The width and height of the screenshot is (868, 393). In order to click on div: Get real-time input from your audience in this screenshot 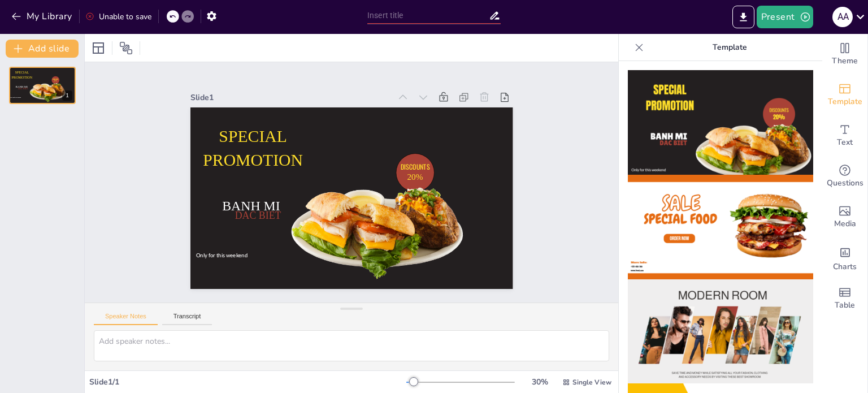, I will do `click(845, 176)`.